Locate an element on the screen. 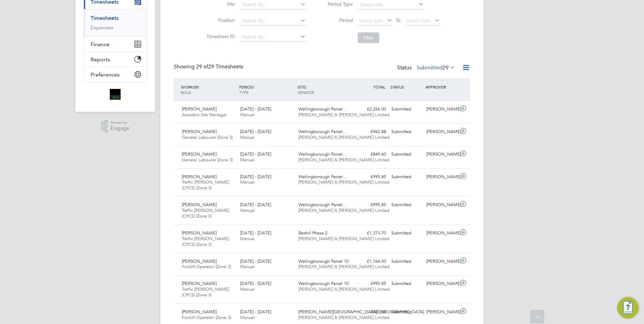  label: Site is located at coordinates (220, 4).